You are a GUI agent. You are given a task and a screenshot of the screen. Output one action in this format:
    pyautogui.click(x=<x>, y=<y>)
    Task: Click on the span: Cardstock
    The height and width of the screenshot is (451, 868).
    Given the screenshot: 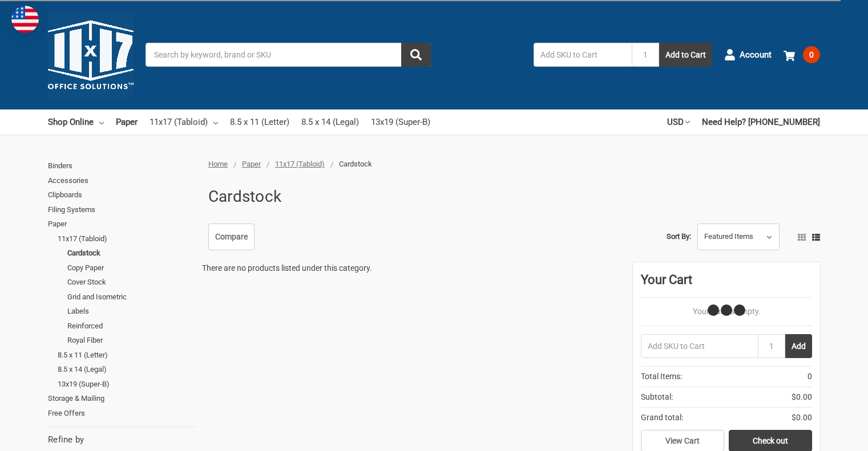 What is the action you would take?
    pyautogui.click(x=356, y=164)
    